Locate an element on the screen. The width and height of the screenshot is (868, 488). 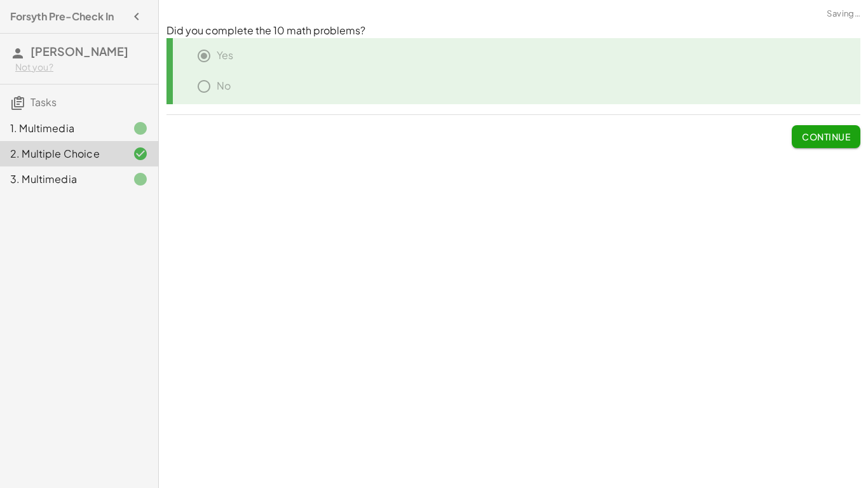
span: Tasks is located at coordinates (43, 101).